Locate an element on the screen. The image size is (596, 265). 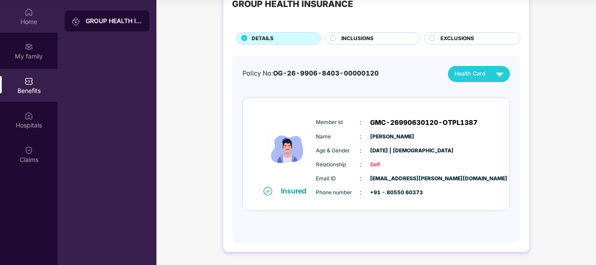
img: svg+xml;base64,PHN2ZyB4bWxucz0iaHR0cDovL3d3dy53My5vcmcvMjAwMC9zdmciIHdpZHRoPSIxNiIgaGVpZ2h0PSIxNi... is located at coordinates (268, 191).